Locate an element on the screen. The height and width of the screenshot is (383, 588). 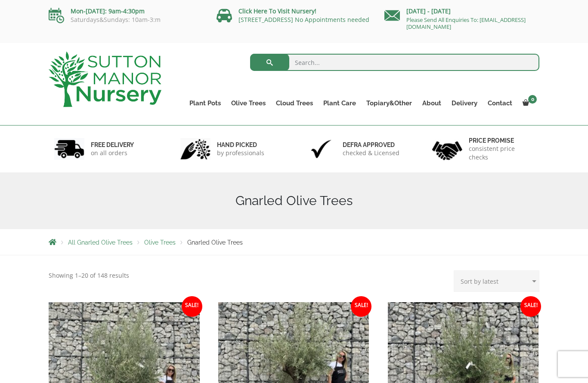
img: 4.jpg is located at coordinates (448, 149).